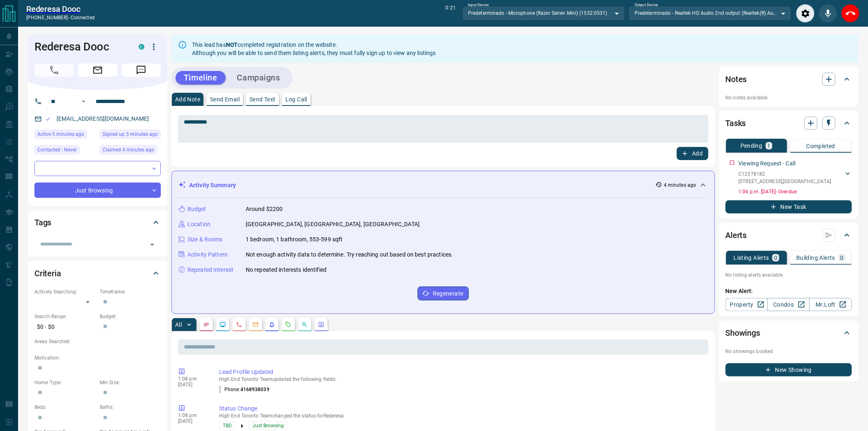  I want to click on span: Email, so click(97, 70).